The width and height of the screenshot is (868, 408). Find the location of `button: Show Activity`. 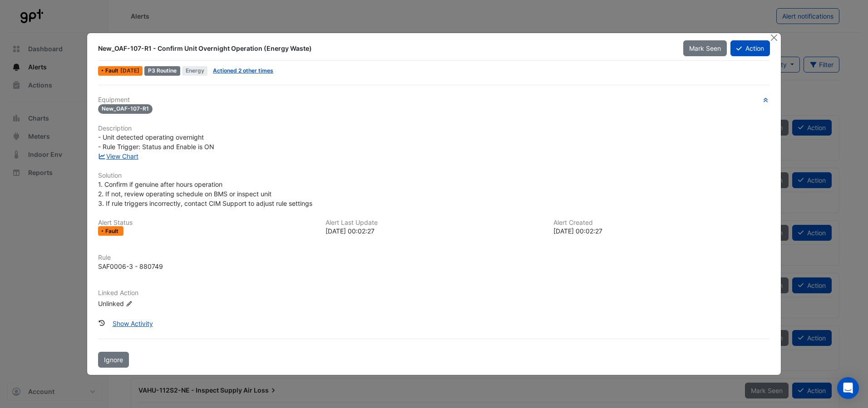

button: Show Activity is located at coordinates (133, 324).